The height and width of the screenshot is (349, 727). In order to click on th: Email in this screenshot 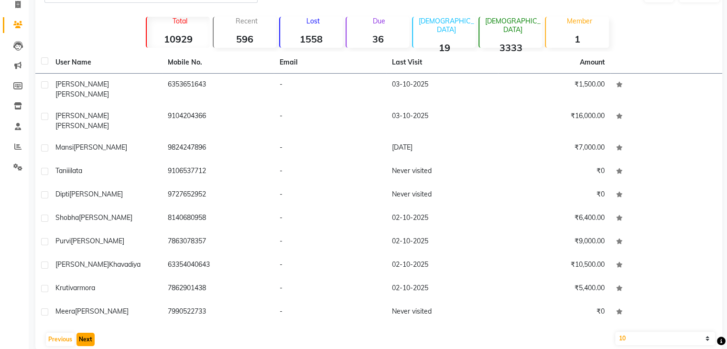, I will do `click(330, 63)`.